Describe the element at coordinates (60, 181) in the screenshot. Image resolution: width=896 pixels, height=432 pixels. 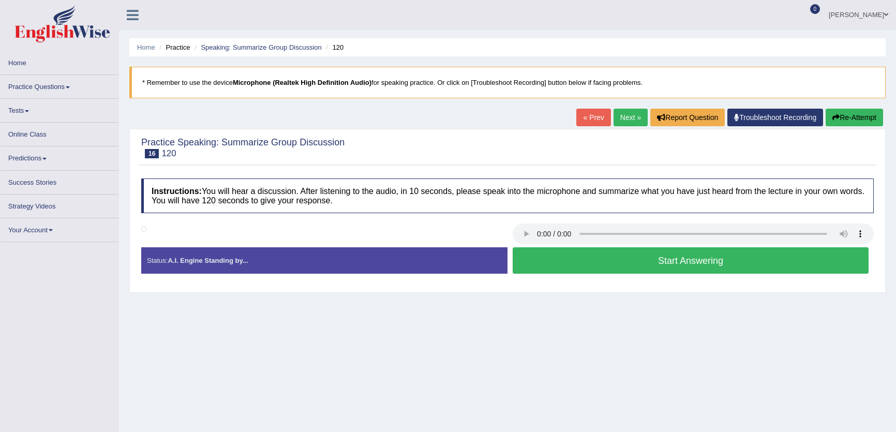
I see `a: Success Stories` at that location.